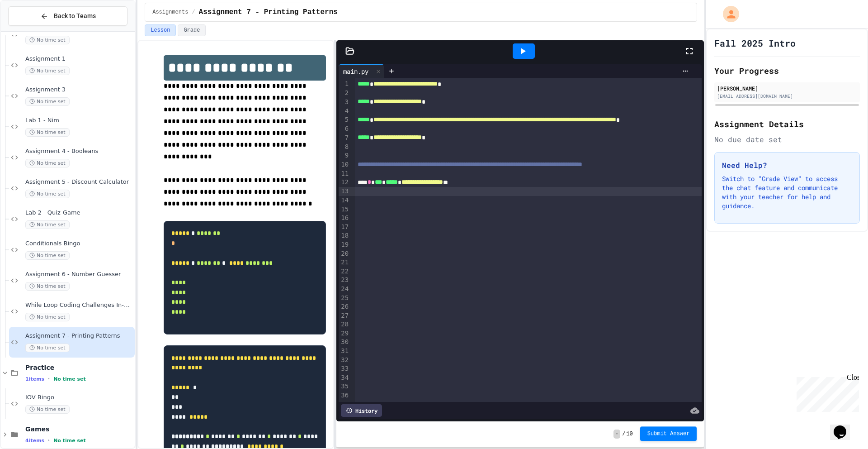 The height and width of the screenshot is (449, 868). Describe the element at coordinates (344, 210) in the screenshot. I see `div: 15` at that location.